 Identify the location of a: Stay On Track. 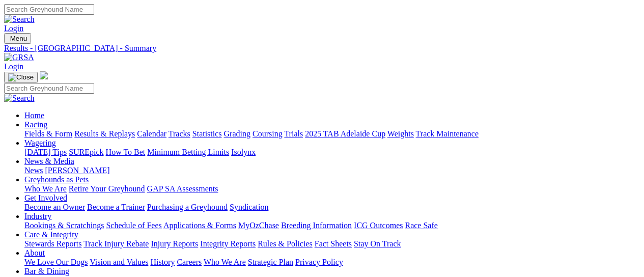
(378, 243).